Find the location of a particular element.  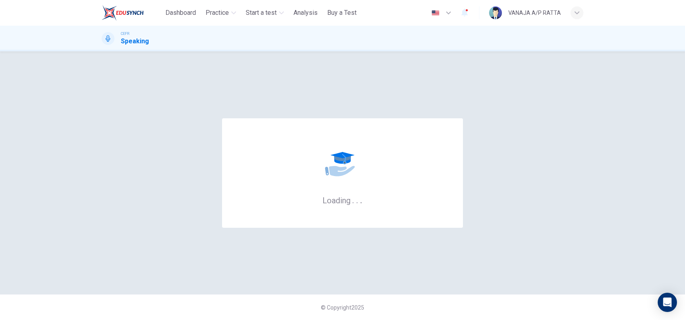

div: Open Intercom Messenger is located at coordinates (667, 303).